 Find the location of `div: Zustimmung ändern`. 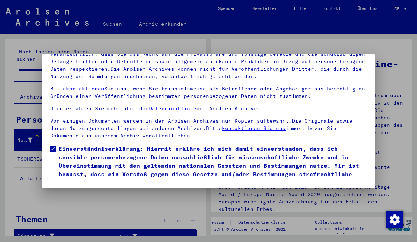

div: Zustimmung ändern is located at coordinates (395, 220).